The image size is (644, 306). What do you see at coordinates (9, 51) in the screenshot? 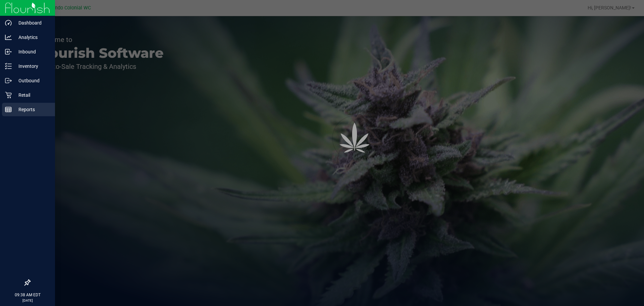
I see `inline-svg: Inbound` at bounding box center [9, 51].